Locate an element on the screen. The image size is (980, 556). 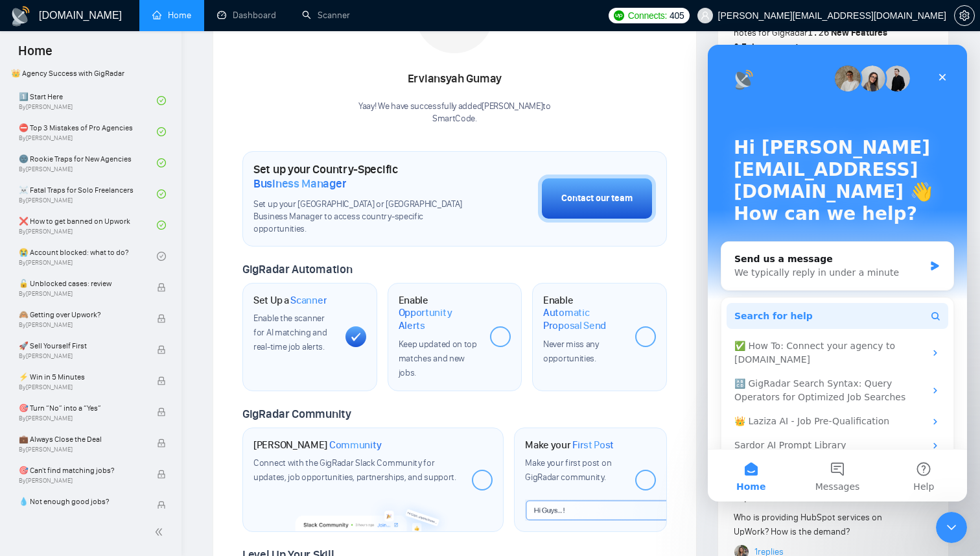
span: 405 is located at coordinates (677, 16).